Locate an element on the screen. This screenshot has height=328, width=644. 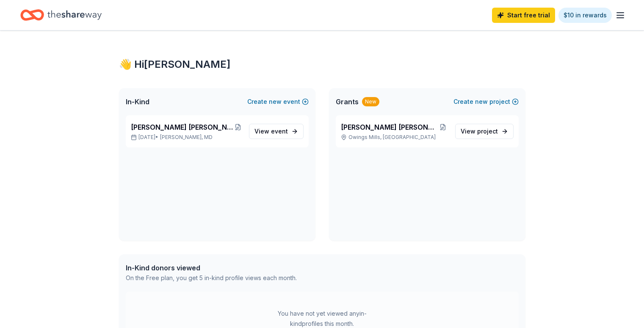
span: Grants is located at coordinates (347, 102).